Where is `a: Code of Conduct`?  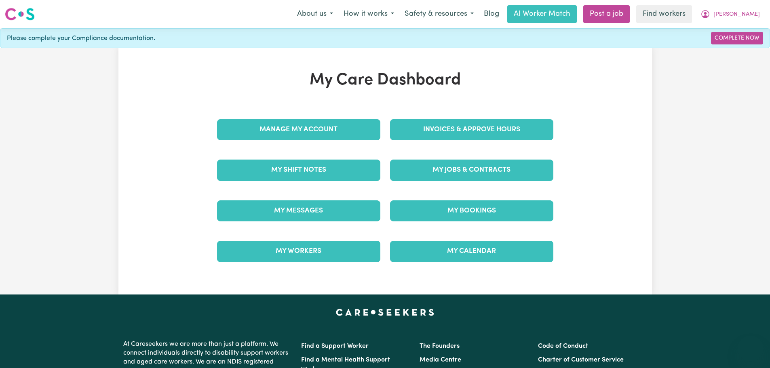 a: Code of Conduct is located at coordinates (563, 347).